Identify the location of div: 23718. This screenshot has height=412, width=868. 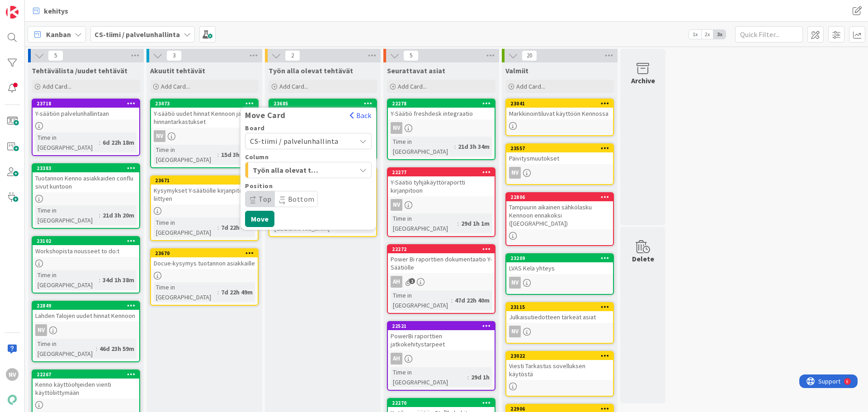
(86, 103).